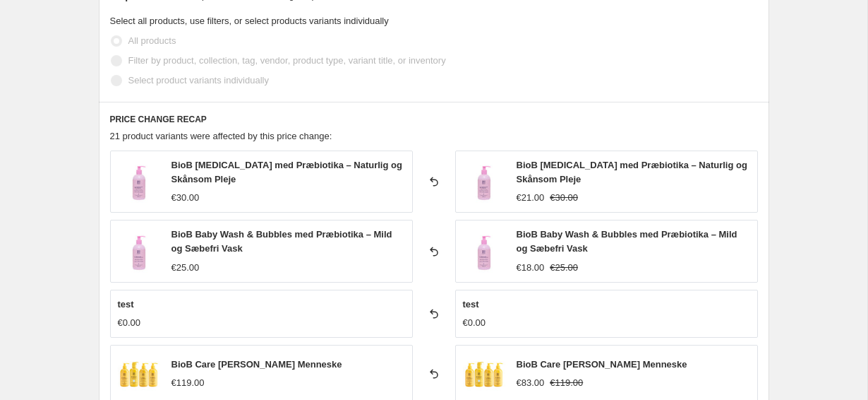 The image size is (868, 400). What do you see at coordinates (531, 268) in the screenshot?
I see `div: €18.00` at bounding box center [531, 268].